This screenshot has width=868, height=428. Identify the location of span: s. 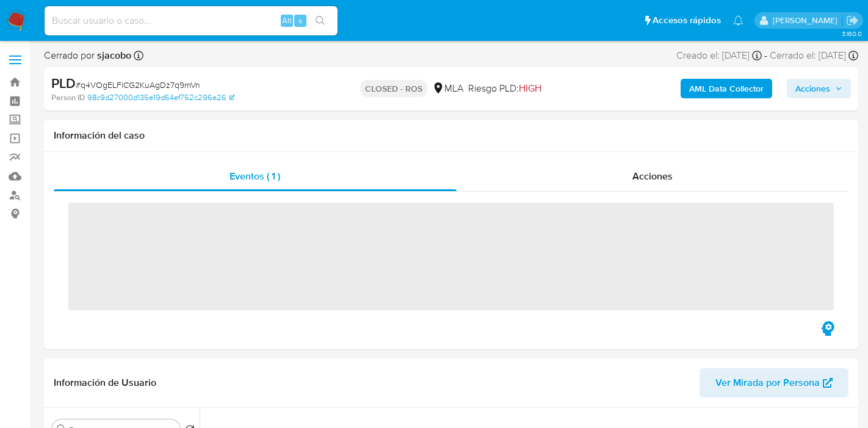
(300, 20).